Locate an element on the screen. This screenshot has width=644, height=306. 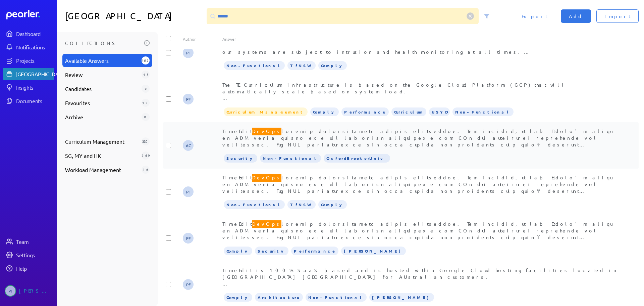
div: 9 is located at coordinates (145, 117).